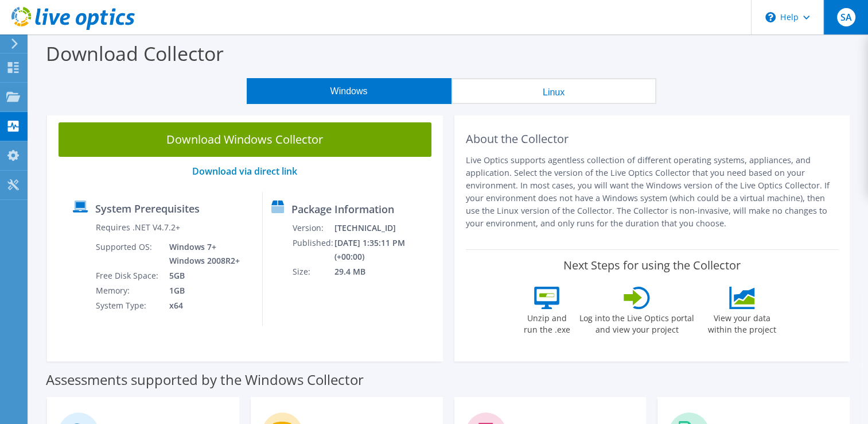  Describe the element at coordinates (652, 266) in the screenshot. I see `label: Next Steps for using the Collector` at that location.